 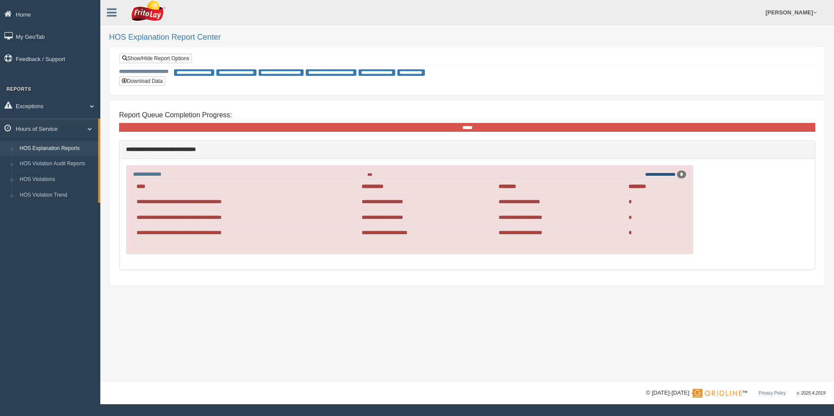 What do you see at coordinates (772, 393) in the screenshot?
I see `a: Privacy Policy` at bounding box center [772, 393].